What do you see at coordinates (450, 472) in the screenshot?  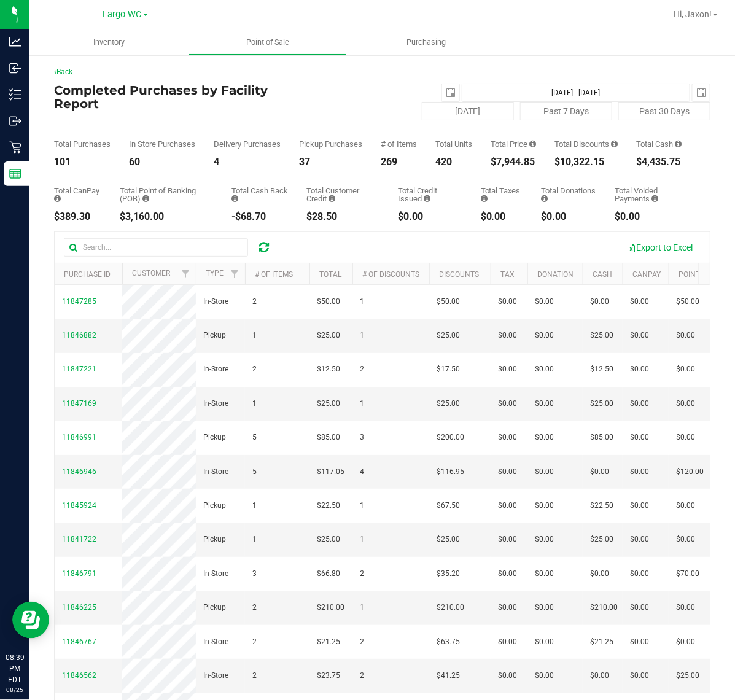 I see `span: $116.95` at bounding box center [450, 472].